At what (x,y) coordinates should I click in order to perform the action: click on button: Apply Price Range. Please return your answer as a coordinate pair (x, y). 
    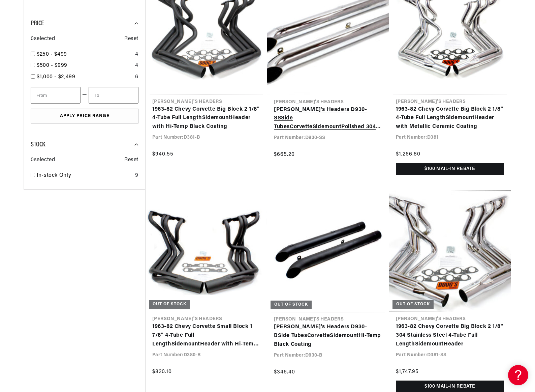
    Looking at the image, I should click on (85, 116).